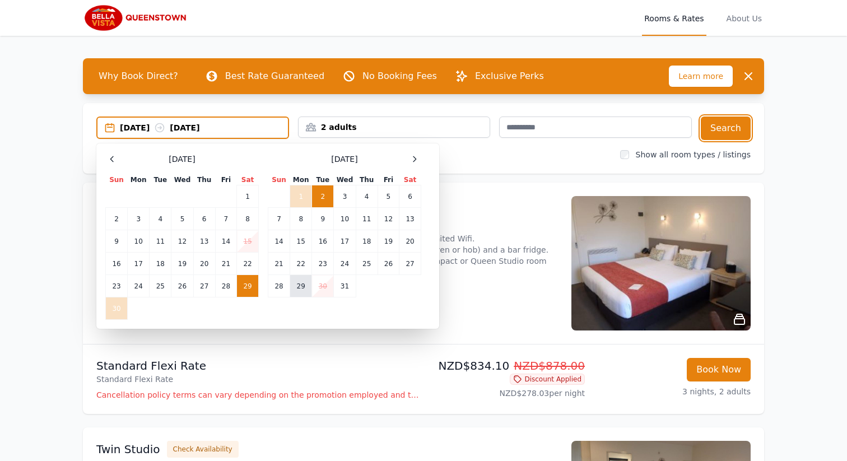 The width and height of the screenshot is (847, 461). What do you see at coordinates (203, 449) in the screenshot?
I see `button: Check Availability` at bounding box center [203, 449].